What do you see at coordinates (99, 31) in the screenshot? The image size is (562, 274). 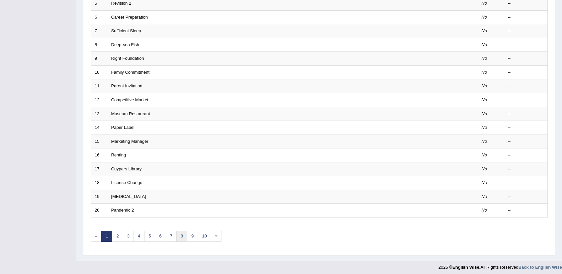 I see `td: 7` at bounding box center [99, 31].